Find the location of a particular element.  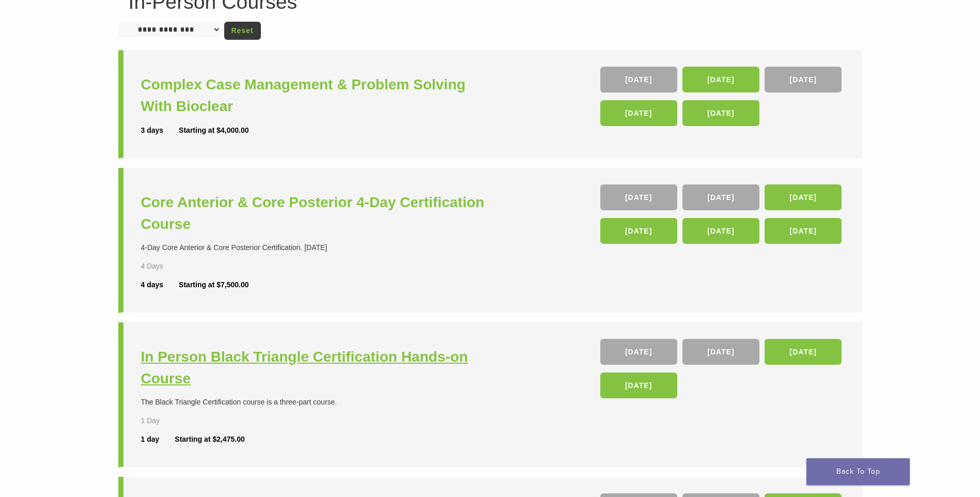

div: Starting at $4,000.00 is located at coordinates (213, 130).